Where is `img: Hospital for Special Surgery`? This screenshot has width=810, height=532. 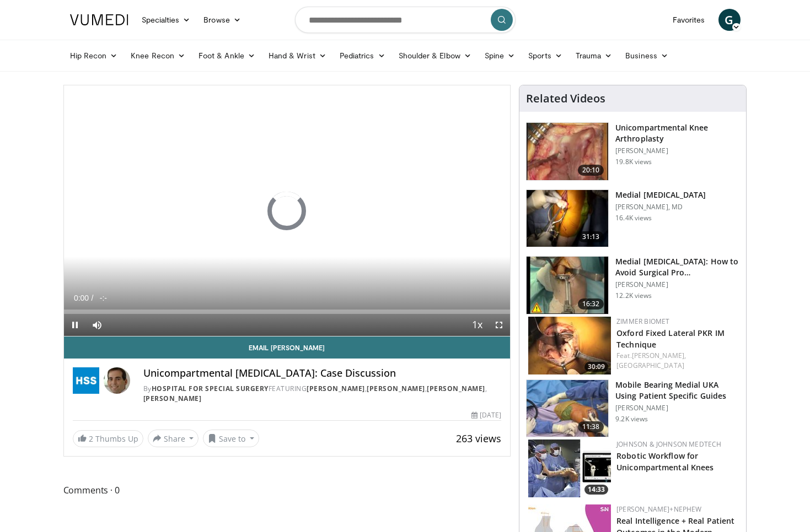 img: Hospital for Special Surgery is located at coordinates (86, 381).